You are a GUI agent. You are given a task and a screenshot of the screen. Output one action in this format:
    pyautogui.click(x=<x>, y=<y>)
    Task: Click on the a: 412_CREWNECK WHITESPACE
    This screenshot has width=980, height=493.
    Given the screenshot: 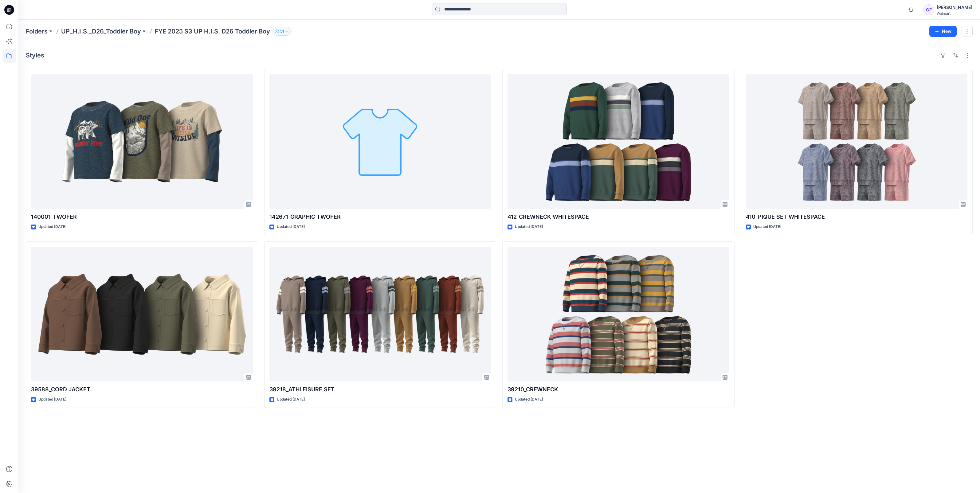 What is the action you would take?
    pyautogui.click(x=618, y=141)
    